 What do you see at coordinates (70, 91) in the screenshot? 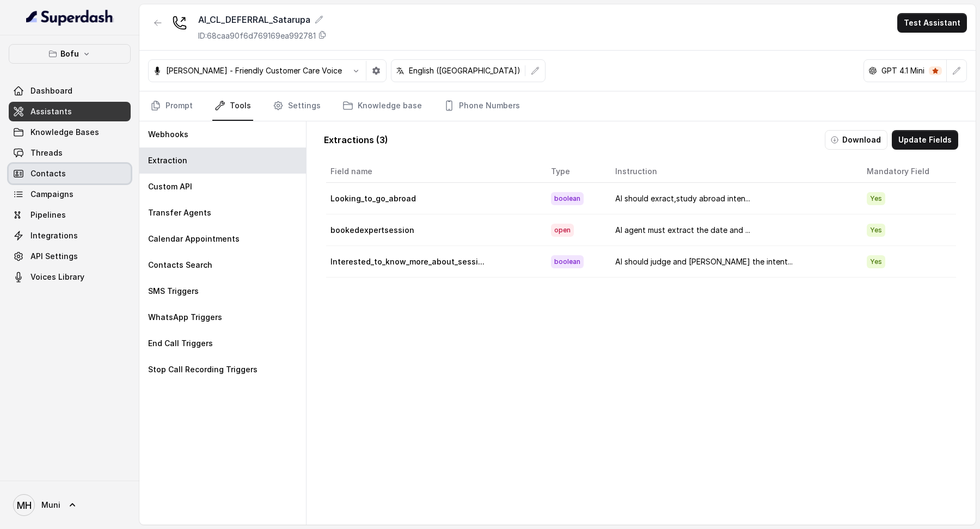
I see `a: Dashboard` at bounding box center [70, 91].